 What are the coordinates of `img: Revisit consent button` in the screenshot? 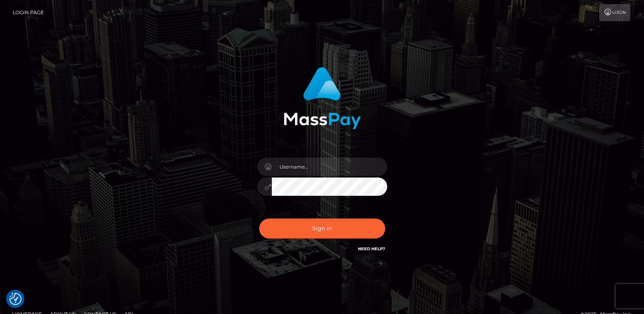 It's located at (16, 299).